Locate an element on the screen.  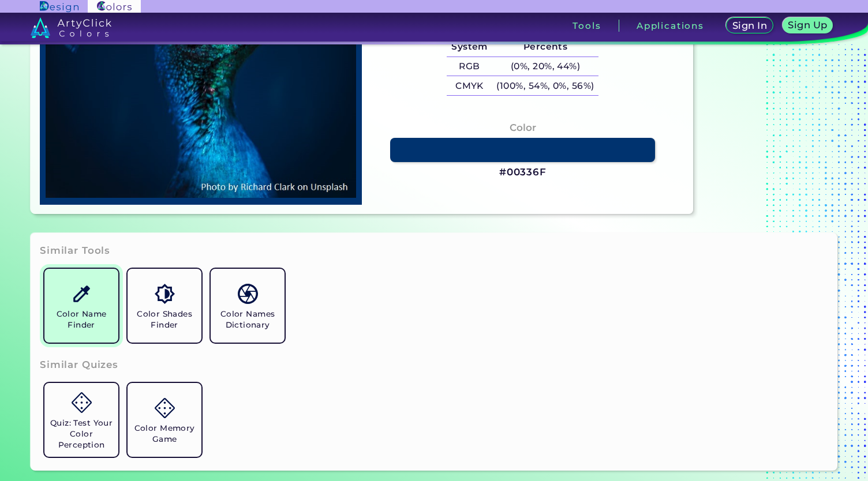
h3: Similar Tools is located at coordinates (75, 251).